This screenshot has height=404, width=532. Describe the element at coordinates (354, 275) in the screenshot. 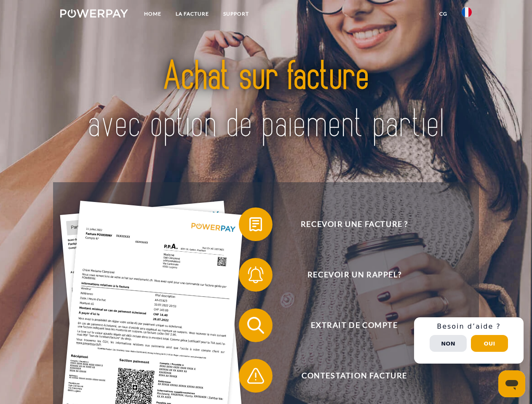

I see `span: Recevoir un rappel?` at that location.